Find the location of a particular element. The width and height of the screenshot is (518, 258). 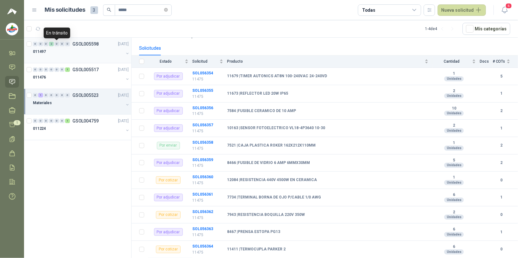

span: 6 is located at coordinates (509, 6).